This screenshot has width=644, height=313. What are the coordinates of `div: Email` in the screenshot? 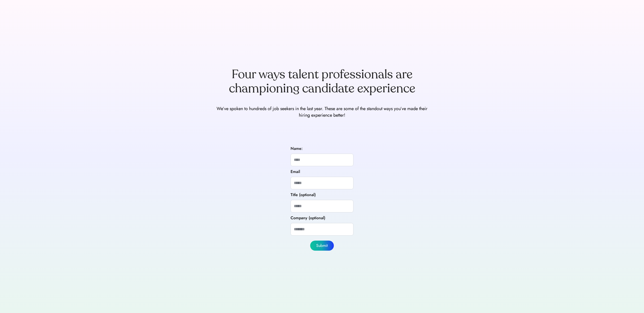 It's located at (295, 171).